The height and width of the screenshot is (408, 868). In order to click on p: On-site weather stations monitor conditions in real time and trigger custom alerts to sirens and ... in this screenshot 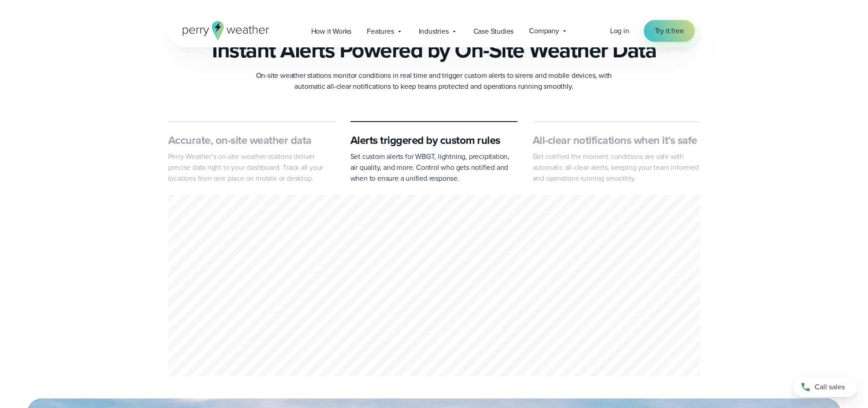, I will do `click(434, 81)`.